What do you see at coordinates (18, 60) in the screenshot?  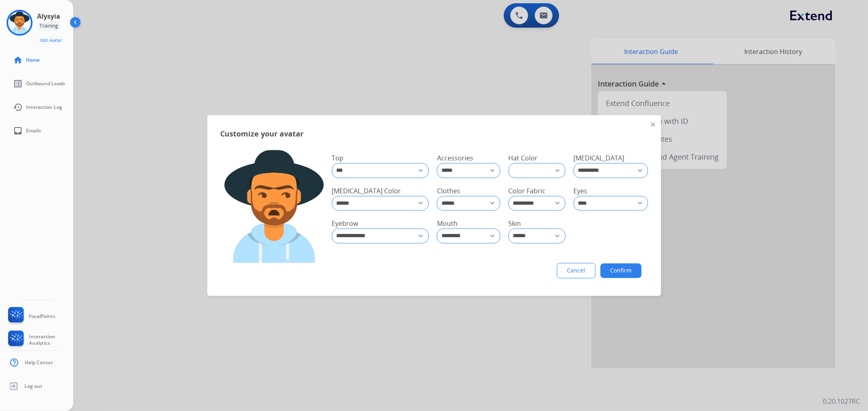 I see `mat-icon: home` at bounding box center [18, 60].